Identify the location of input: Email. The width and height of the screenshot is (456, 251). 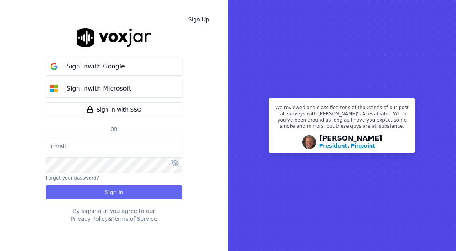
(114, 147).